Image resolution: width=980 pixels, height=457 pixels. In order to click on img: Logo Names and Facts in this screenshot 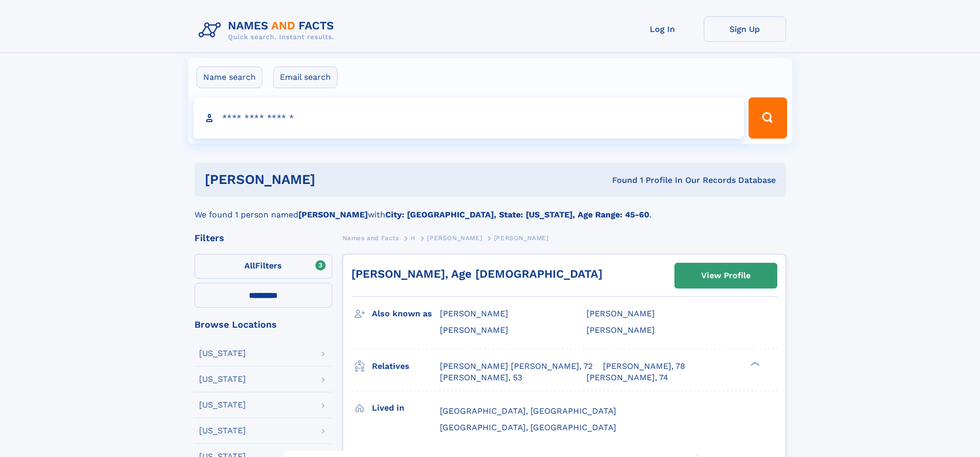, I will do `click(269, 30)`.